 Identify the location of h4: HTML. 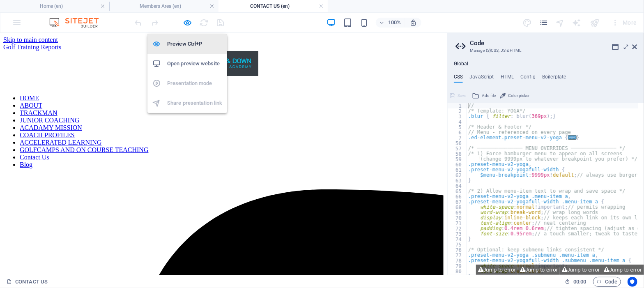
(507, 78).